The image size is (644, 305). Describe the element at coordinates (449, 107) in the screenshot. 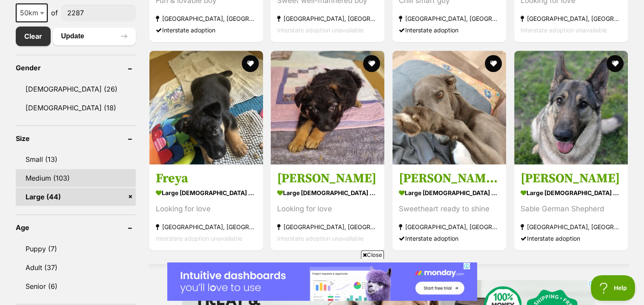

I see `img: Dixie, the greyhound - Greyhound Dog` at that location.